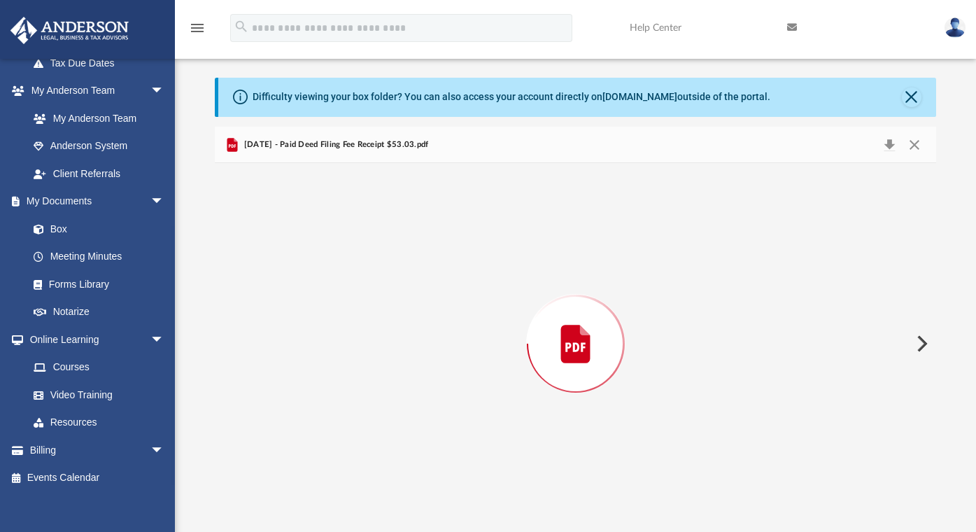  Describe the element at coordinates (511, 97) in the screenshot. I see `div: Difficulty viewing your box folder? You can also access your account directly on outside of the p...` at that location.